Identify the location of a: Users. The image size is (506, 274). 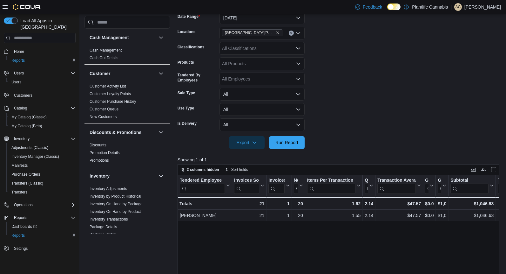
(16, 82).